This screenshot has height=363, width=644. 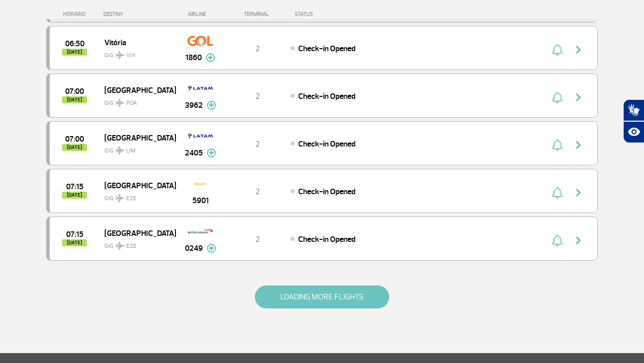 What do you see at coordinates (132, 103) in the screenshot?
I see `span: POA` at bounding box center [132, 103].